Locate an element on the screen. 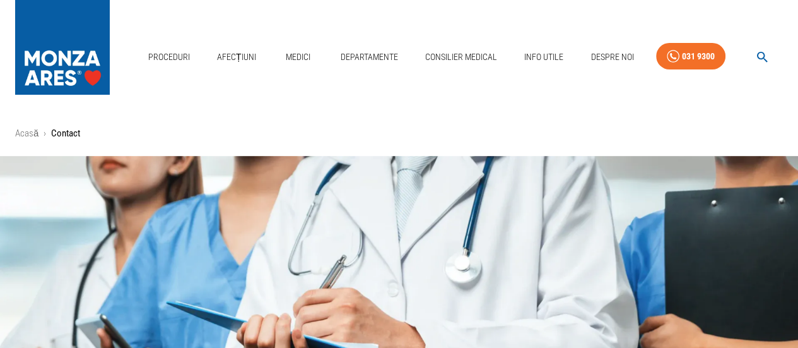  div: 031 9300 is located at coordinates (699, 56).